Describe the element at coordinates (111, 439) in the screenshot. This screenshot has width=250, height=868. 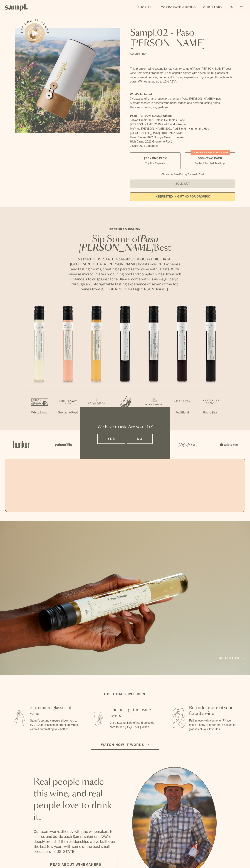
I see `button: Yes` at that location.